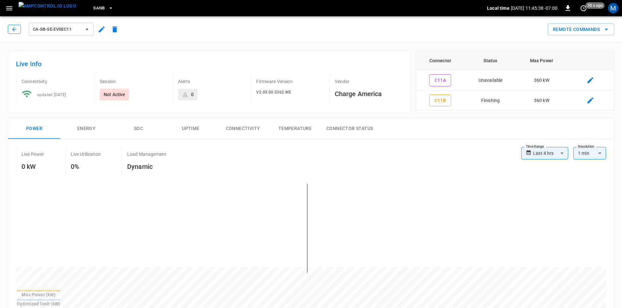 This screenshot has height=308, width=622. I want to click on p: Live Power, so click(33, 154).